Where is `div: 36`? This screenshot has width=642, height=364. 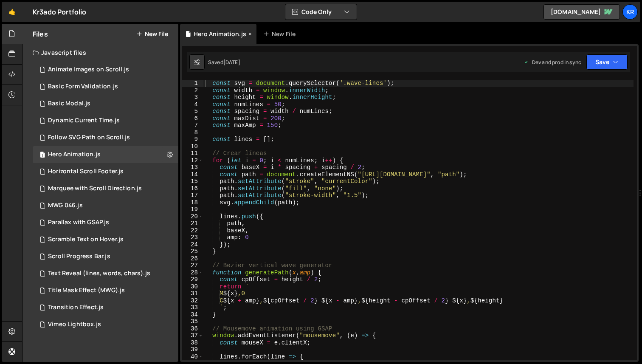 div: 36 is located at coordinates (192, 328).